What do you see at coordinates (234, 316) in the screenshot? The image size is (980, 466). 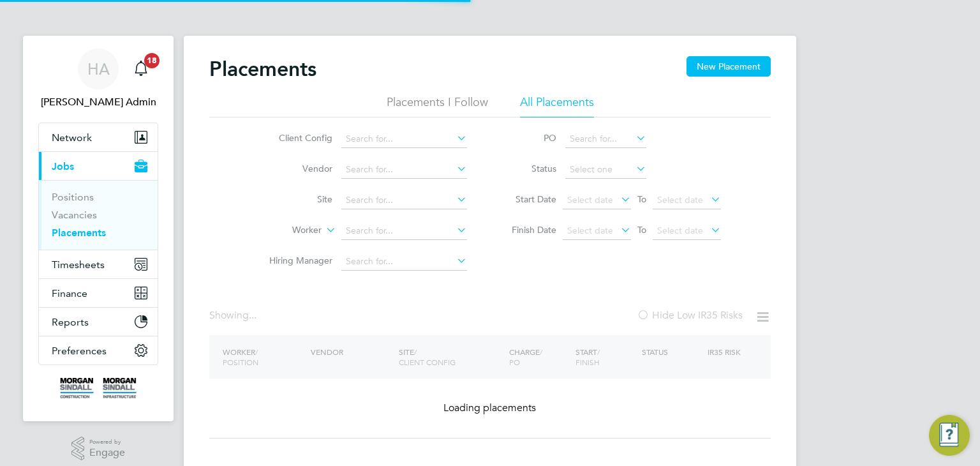 I see `div: Showing` at bounding box center [234, 316].